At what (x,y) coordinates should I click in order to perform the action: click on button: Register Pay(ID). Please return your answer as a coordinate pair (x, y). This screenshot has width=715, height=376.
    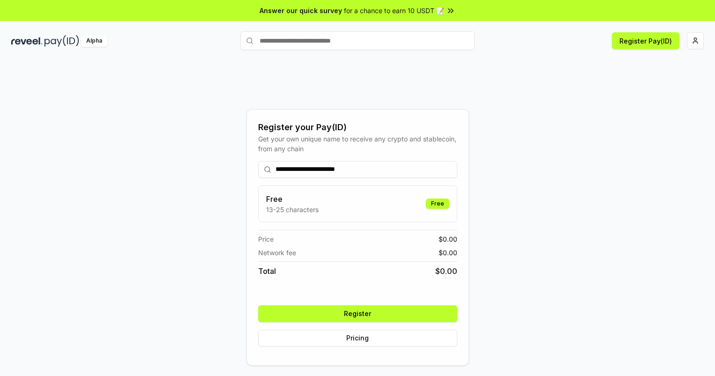
    Looking at the image, I should click on (645, 41).